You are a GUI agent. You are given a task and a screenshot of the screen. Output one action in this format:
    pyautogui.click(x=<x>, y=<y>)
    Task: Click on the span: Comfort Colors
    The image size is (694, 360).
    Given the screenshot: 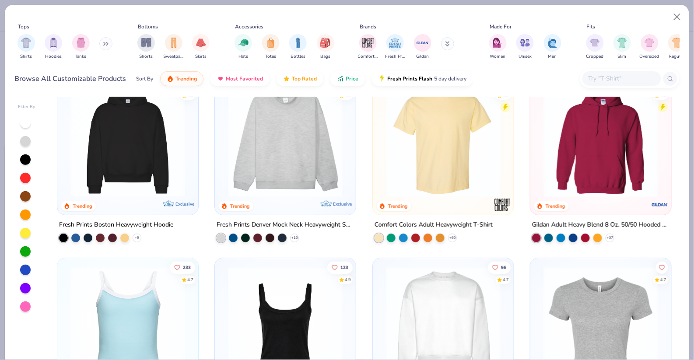 What is the action you would take?
    pyautogui.click(x=368, y=56)
    